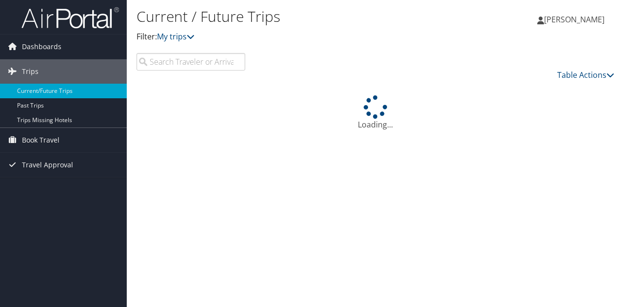  I want to click on span: Travel Approval, so click(47, 165).